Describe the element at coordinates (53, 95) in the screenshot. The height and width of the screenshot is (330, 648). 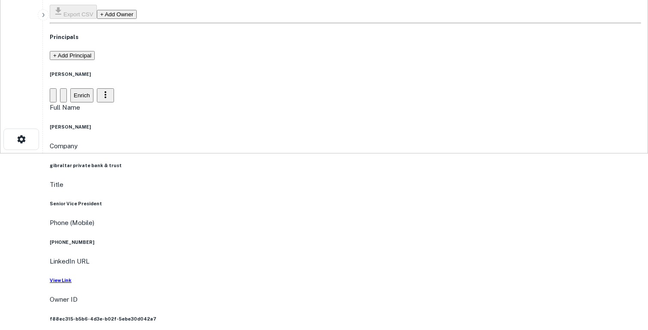
I see `button: Accept` at that location.